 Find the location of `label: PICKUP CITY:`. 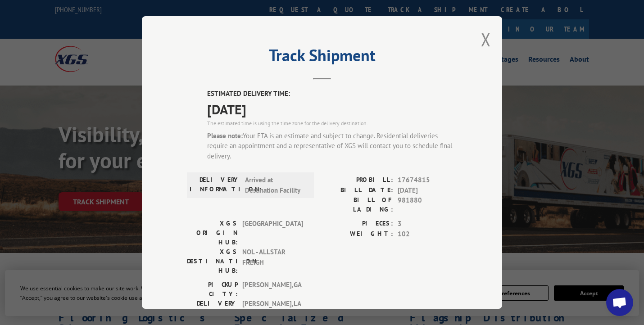

label: PICKUP CITY: is located at coordinates (212, 289).